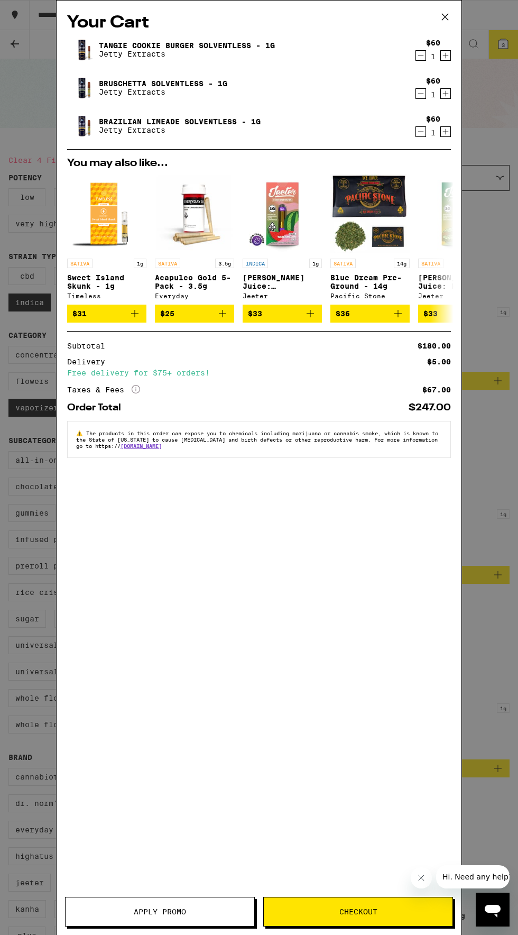  I want to click on button: Checkout, so click(358, 912).